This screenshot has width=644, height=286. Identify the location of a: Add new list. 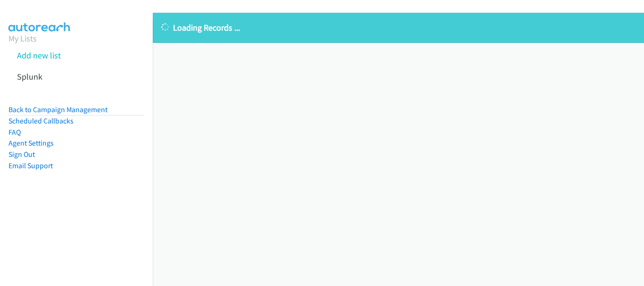
(39, 56).